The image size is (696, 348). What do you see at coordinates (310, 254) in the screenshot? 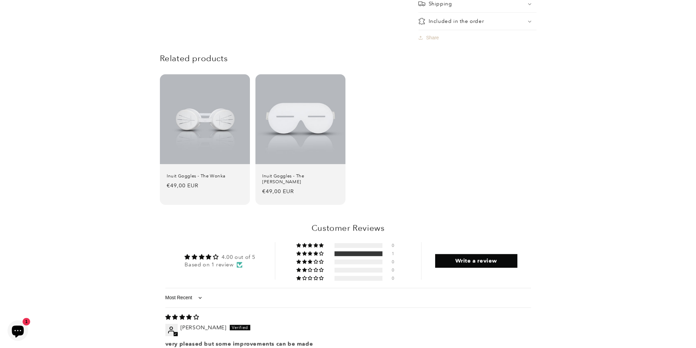
I see `div: 100% (1) reviews with 4 star rating` at bounding box center [310, 254].